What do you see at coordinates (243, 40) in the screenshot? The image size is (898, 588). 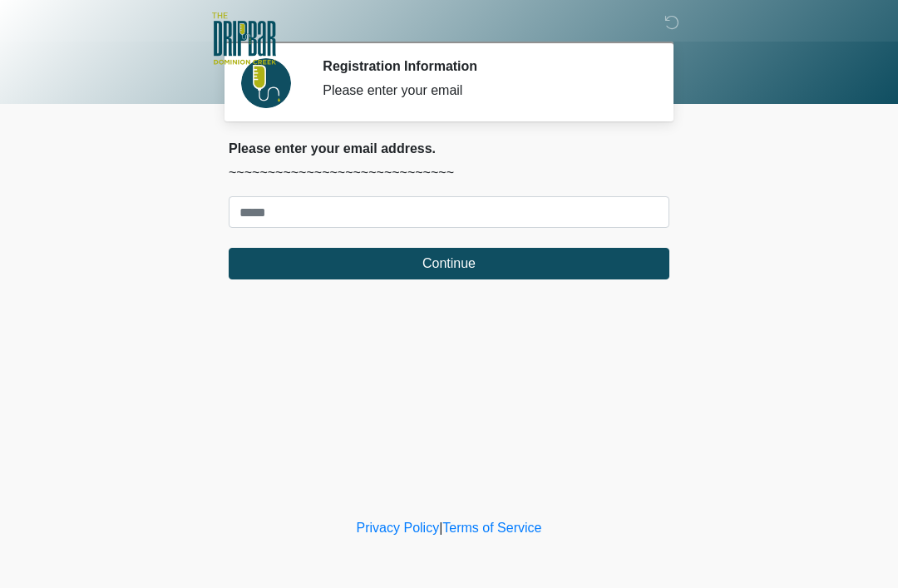 I see `img: The DRIPBaR - San Antonio Dominion Creek Logo` at bounding box center [243, 40].